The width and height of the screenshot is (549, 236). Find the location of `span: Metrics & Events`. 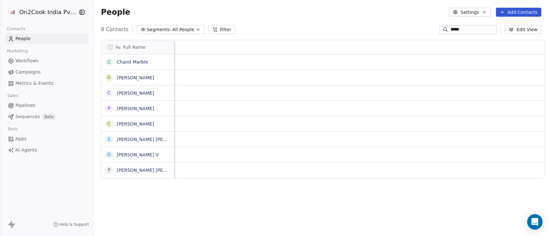

span: Metrics & Events is located at coordinates (34, 83).